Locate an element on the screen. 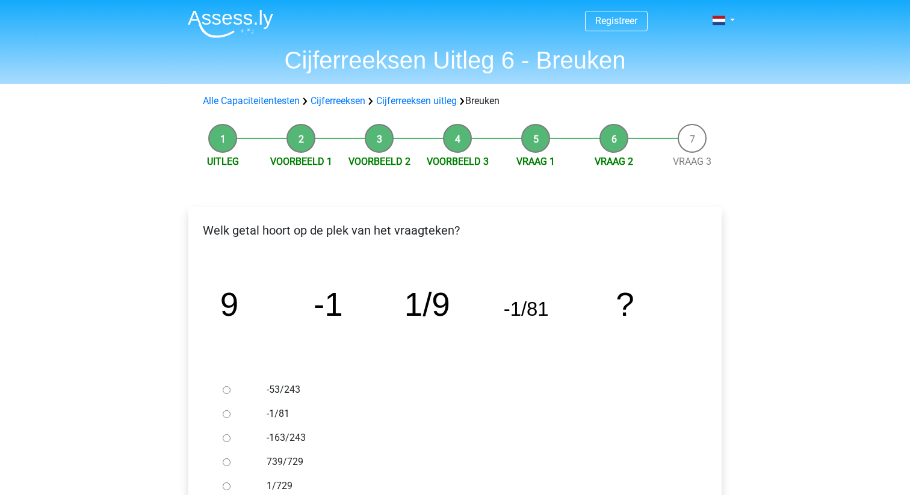 This screenshot has height=495, width=910. a: Registreer is located at coordinates (616, 20).